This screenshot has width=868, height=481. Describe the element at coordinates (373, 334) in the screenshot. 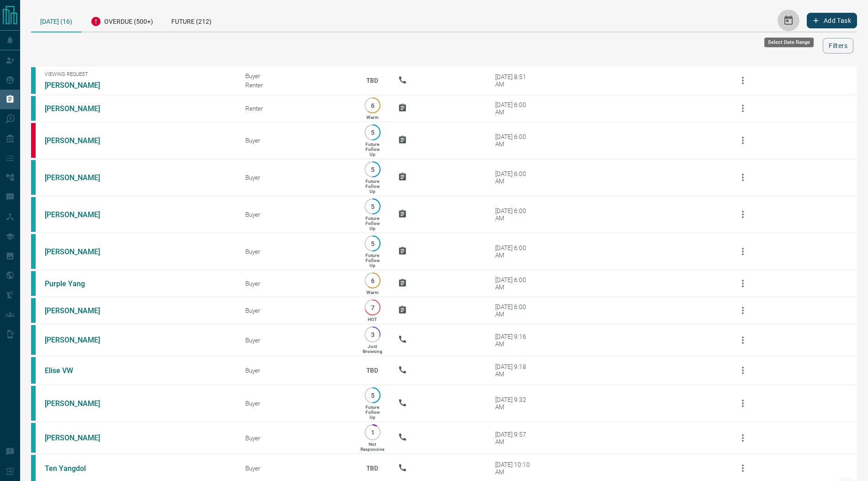

I see `p: 3` at that location.